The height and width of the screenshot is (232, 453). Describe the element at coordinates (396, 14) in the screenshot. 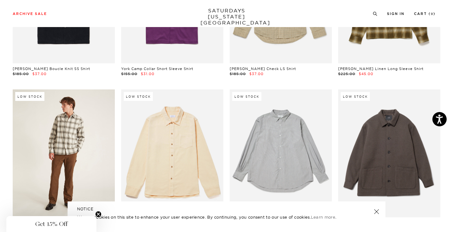

I see `a: Sign In` at that location.